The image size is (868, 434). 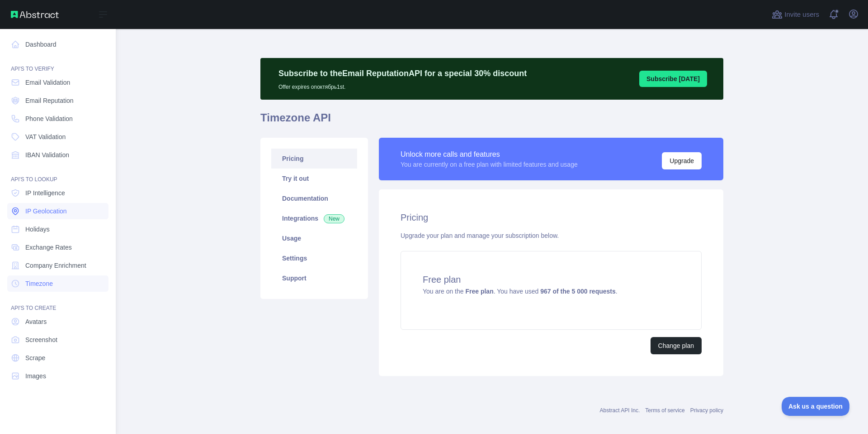 I want to click on div: Unlock more calls and features, so click(x=489, y=155).